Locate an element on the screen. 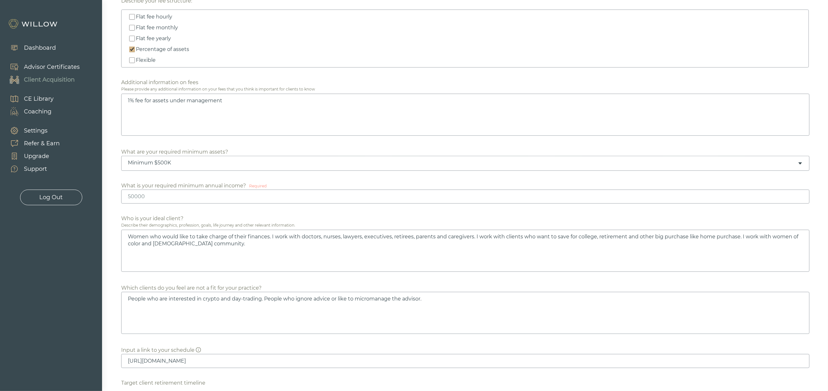  div: Target client retirement timeline is located at coordinates (163, 383).